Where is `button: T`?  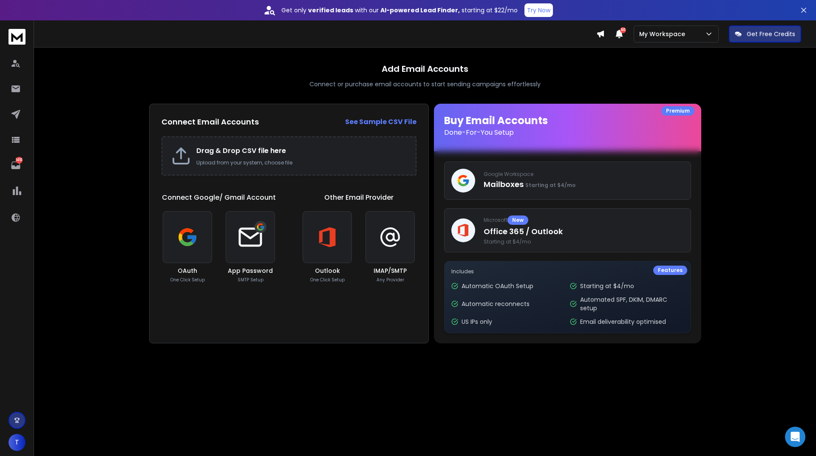 button: T is located at coordinates (17, 443).